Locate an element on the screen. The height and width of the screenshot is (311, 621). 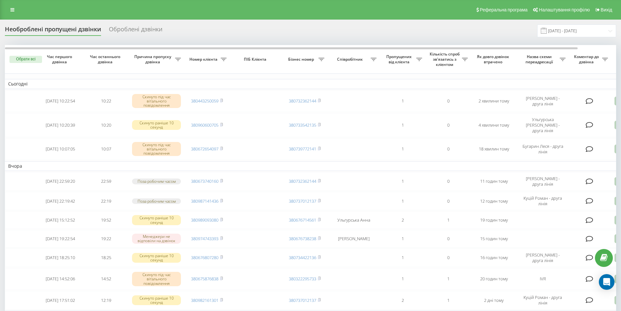
span: Пропущених від клієнта is located at coordinates (399, 59).